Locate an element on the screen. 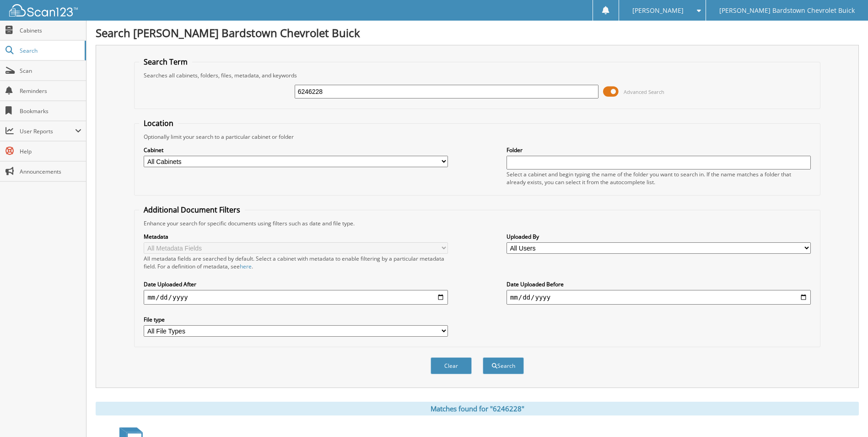  div: Optionally limit your search to a particular cabinet or folder is located at coordinates (476, 137).